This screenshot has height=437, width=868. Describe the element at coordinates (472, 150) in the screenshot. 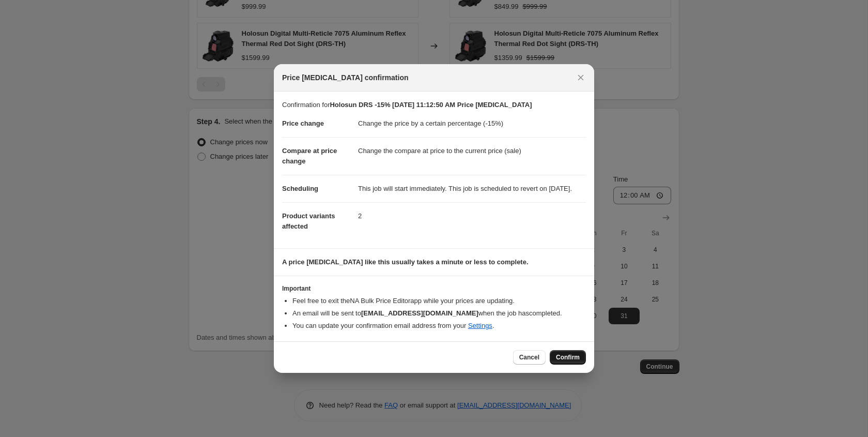

I see `dd: Change the compare at price to the current price (sale)` at that location.